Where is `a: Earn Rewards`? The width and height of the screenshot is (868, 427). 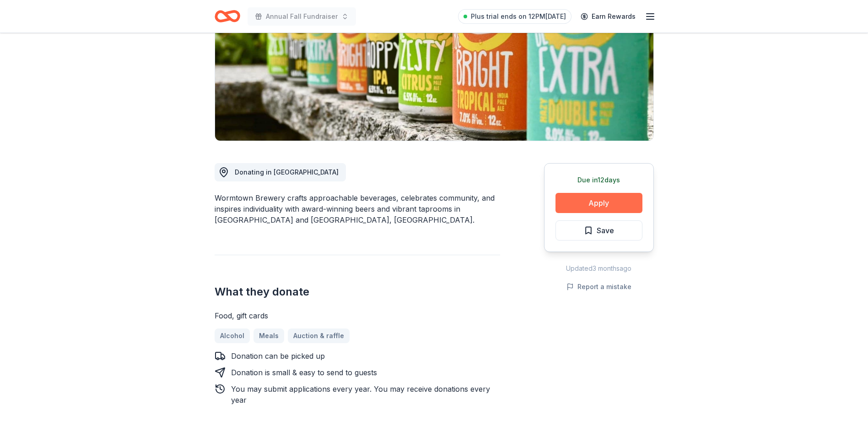 a: Earn Rewards is located at coordinates (608, 17).